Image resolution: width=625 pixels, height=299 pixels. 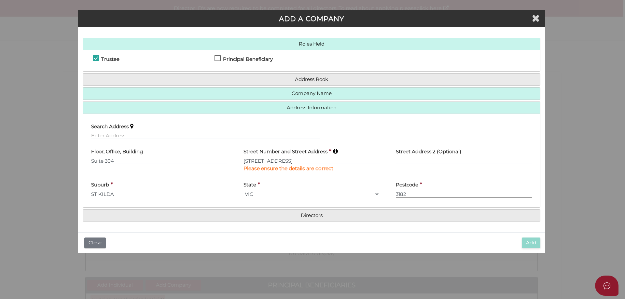 What do you see at coordinates (312, 216) in the screenshot?
I see `a: Directors` at bounding box center [312, 216].